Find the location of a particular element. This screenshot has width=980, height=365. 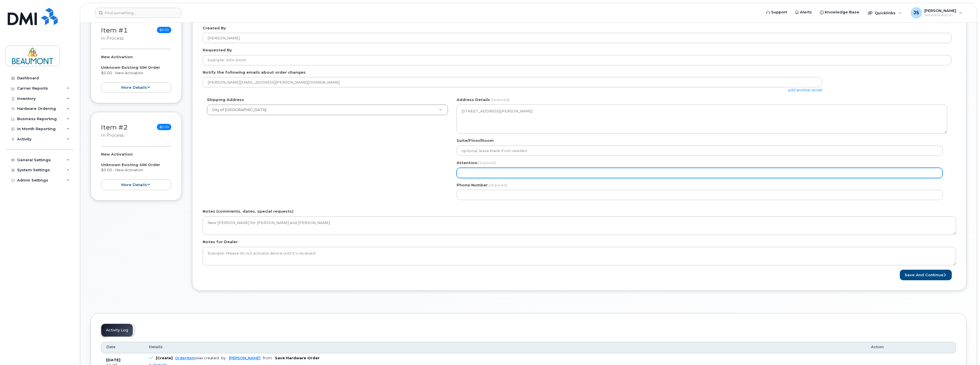

span: Alerts is located at coordinates (805, 12).